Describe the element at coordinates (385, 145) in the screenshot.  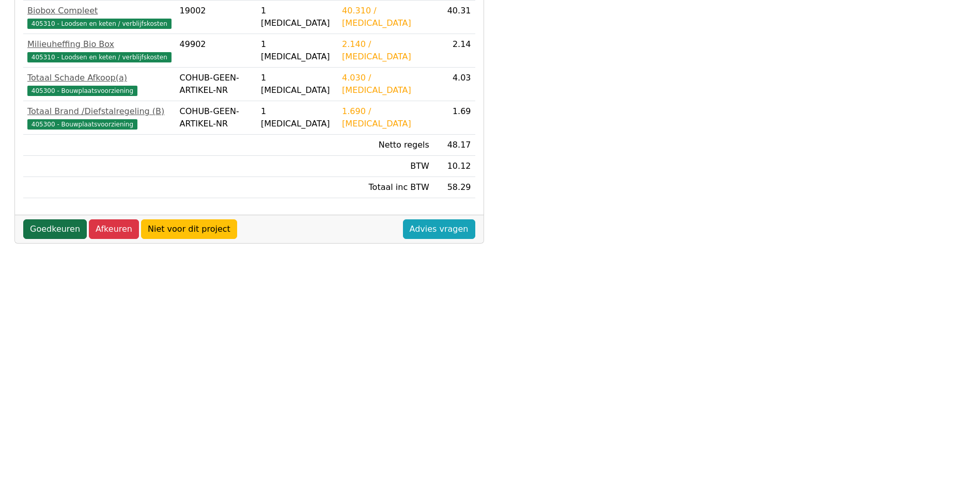
I see `td: Netto regels` at that location.